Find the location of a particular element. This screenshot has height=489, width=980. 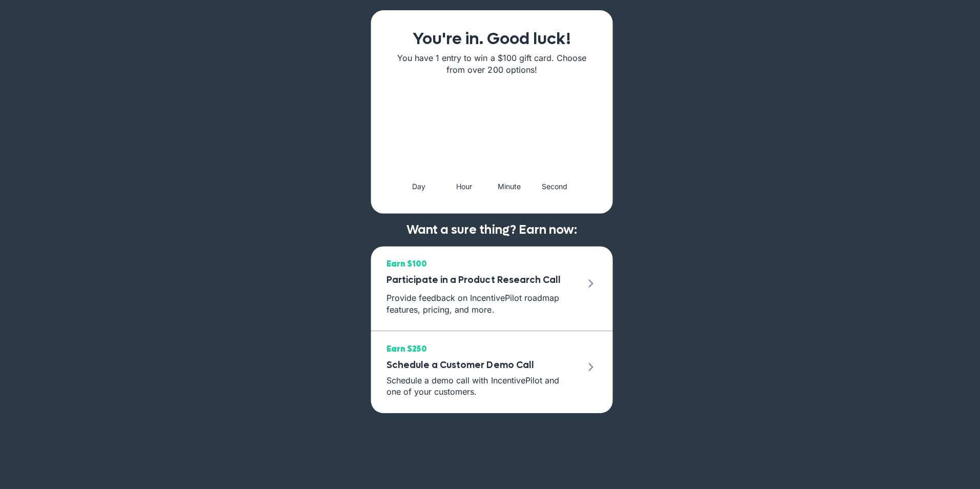

a: Earn $250 Schedule a Customer Demo Call Schedule a demo call with IncentivePilot and one of your ... is located at coordinates (490, 370).